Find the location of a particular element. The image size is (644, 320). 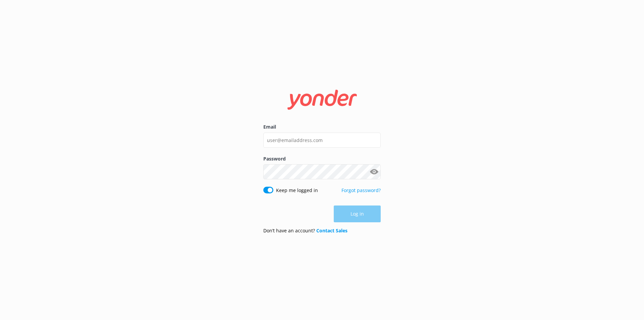

label: Password is located at coordinates (322, 159).